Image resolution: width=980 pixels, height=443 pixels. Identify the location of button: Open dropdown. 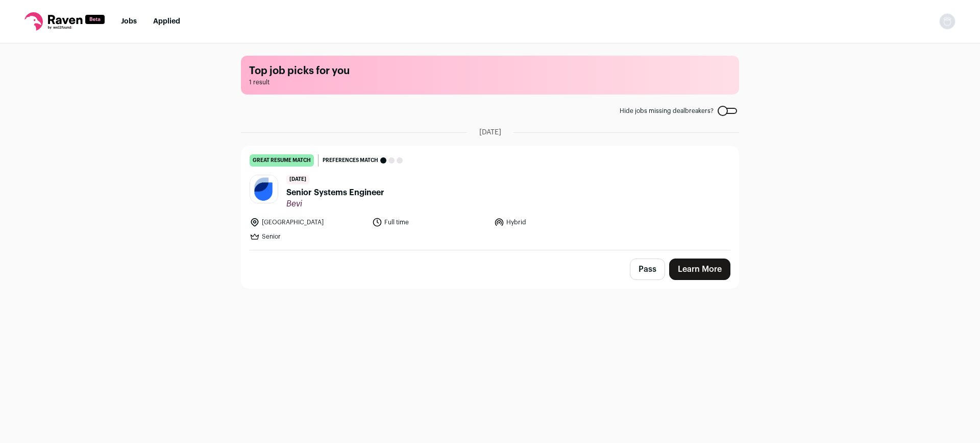
(947, 21).